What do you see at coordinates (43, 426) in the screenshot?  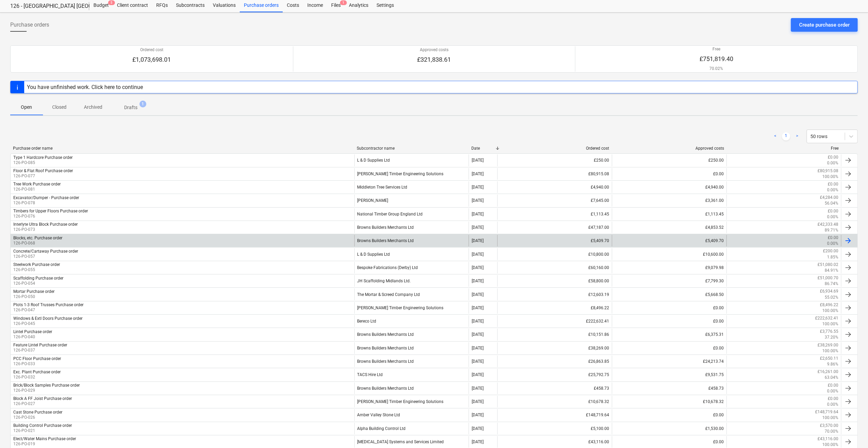 I see `div: Building Control Purchase order` at bounding box center [43, 426].